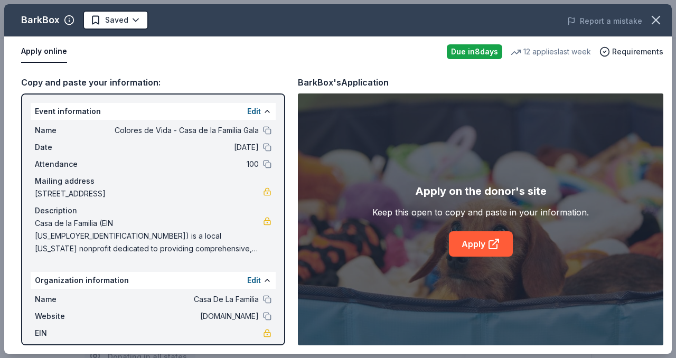  I want to click on div: Apply on the donor's site, so click(481, 191).